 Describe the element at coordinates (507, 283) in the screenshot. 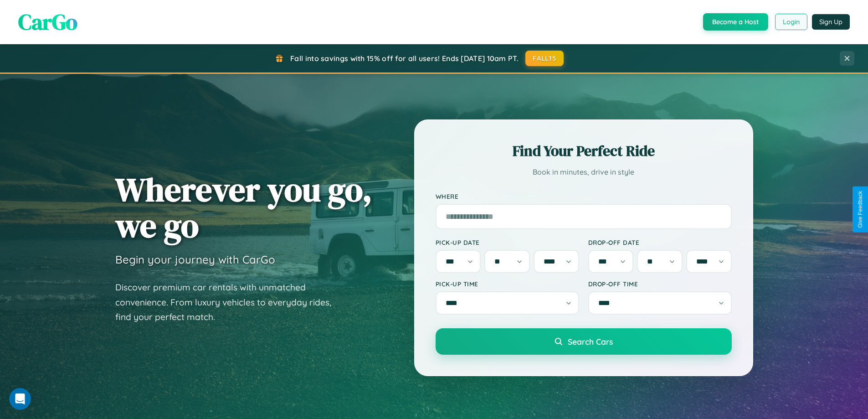

I see `label: Pick-up Time` at that location.